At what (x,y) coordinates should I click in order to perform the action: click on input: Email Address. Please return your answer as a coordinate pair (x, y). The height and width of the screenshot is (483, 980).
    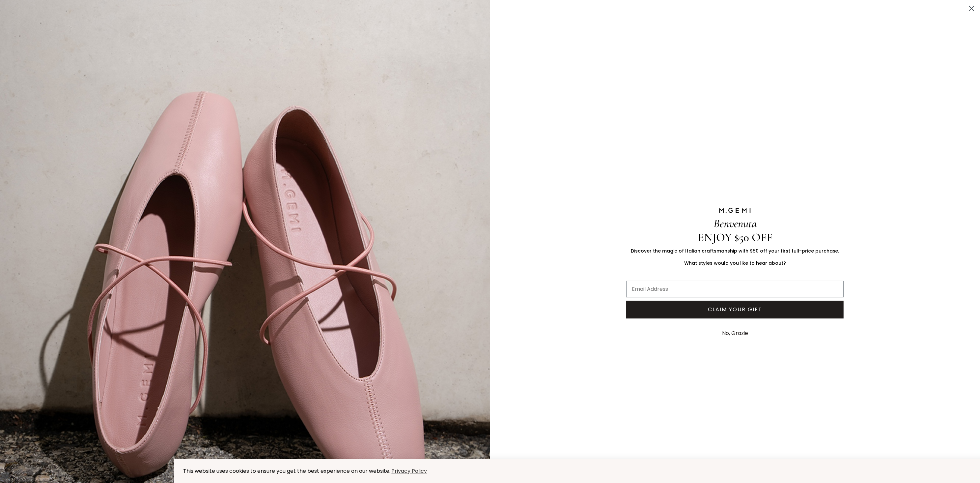
    Looking at the image, I should click on (735, 289).